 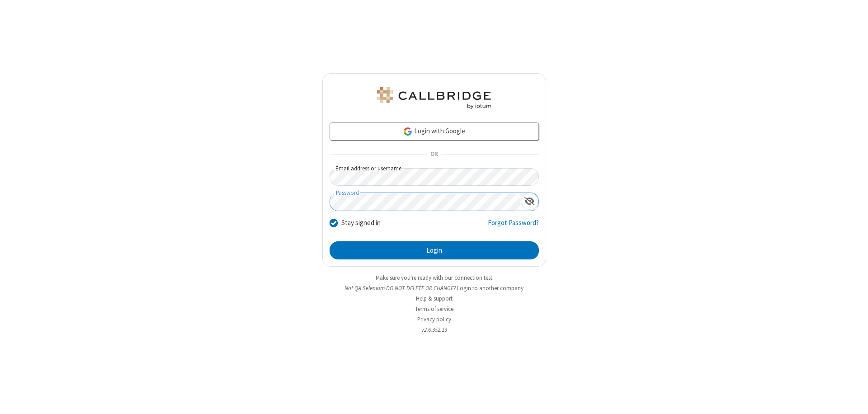 What do you see at coordinates (425, 202) in the screenshot?
I see `input: Password` at bounding box center [425, 202].